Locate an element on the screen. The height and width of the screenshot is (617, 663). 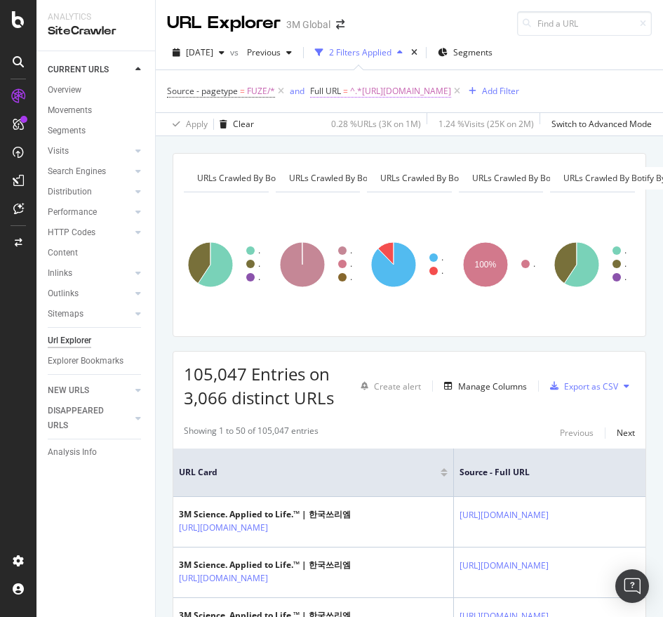
a: Performance is located at coordinates (89, 212).